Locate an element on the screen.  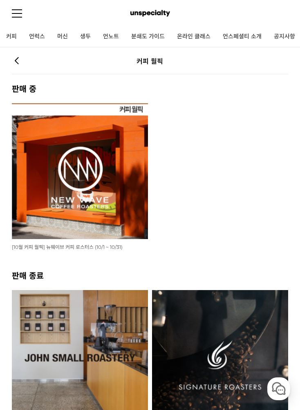
img: [10월 커피 월픽] 뉴웨이브 커피 로스터스 (10/1 ~ 10/31) is located at coordinates (80, 171).